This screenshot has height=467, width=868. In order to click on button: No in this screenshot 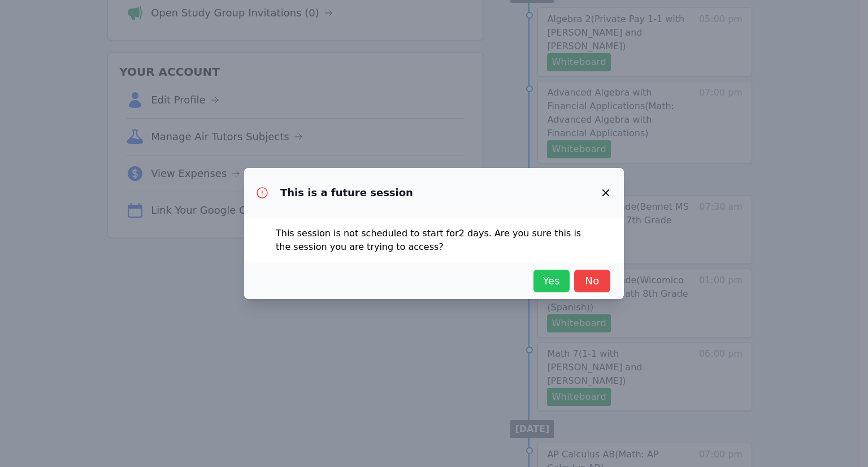, I will do `click(592, 281)`.